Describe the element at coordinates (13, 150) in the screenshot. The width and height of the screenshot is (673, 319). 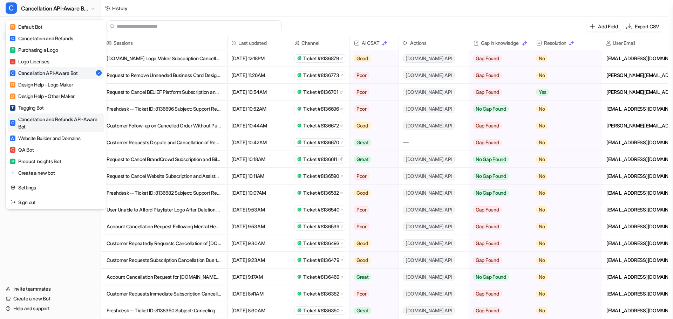
I see `span: Q` at that location.